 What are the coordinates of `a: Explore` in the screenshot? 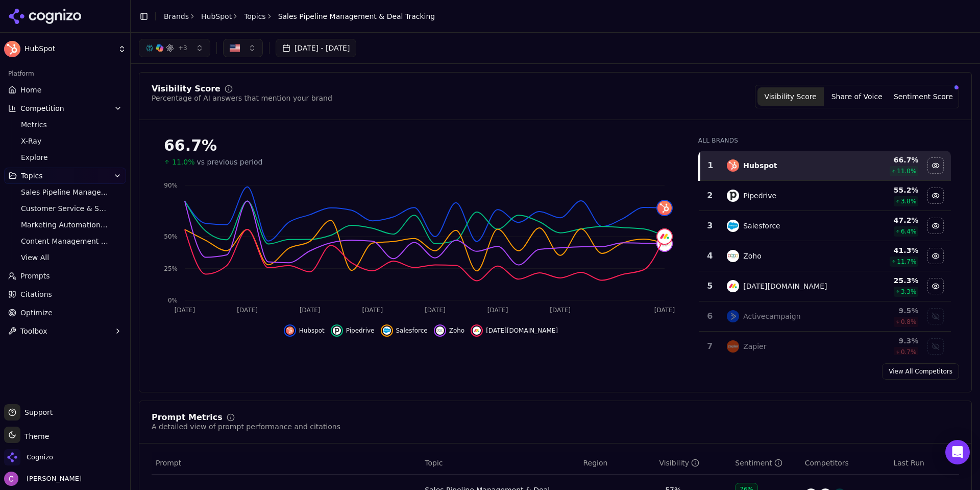 It's located at (66, 157).